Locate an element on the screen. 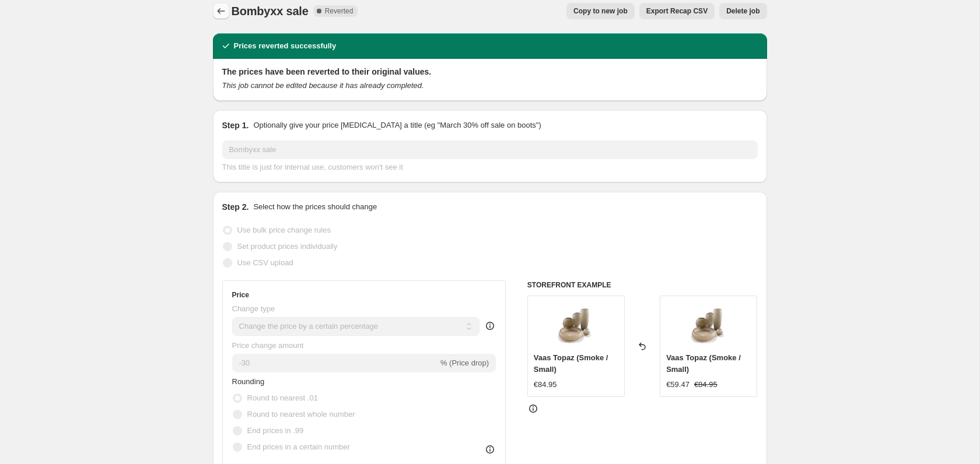 The image size is (980, 464). span: End prices in a certain number is located at coordinates (298, 446).